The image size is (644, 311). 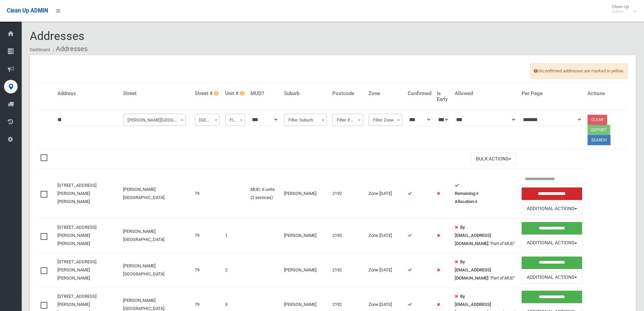 What do you see at coordinates (88, 94) in the screenshot?
I see `h4: Address` at bounding box center [88, 94].